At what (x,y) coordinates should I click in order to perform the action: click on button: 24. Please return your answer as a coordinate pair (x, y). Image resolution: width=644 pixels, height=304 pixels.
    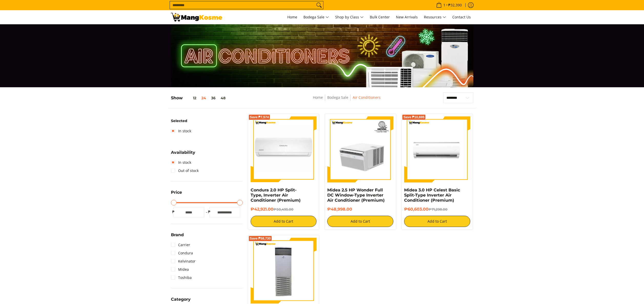
    Looking at the image, I should click on (204, 98).